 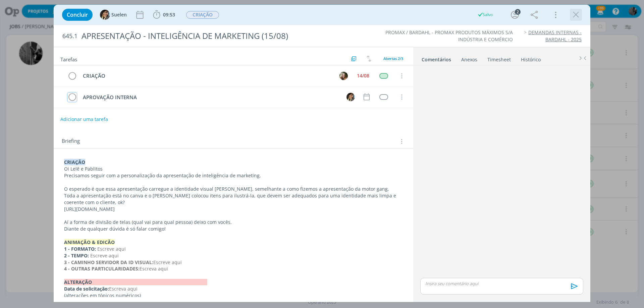 I want to click on strong: 1 - FORMATO:, so click(x=80, y=249).